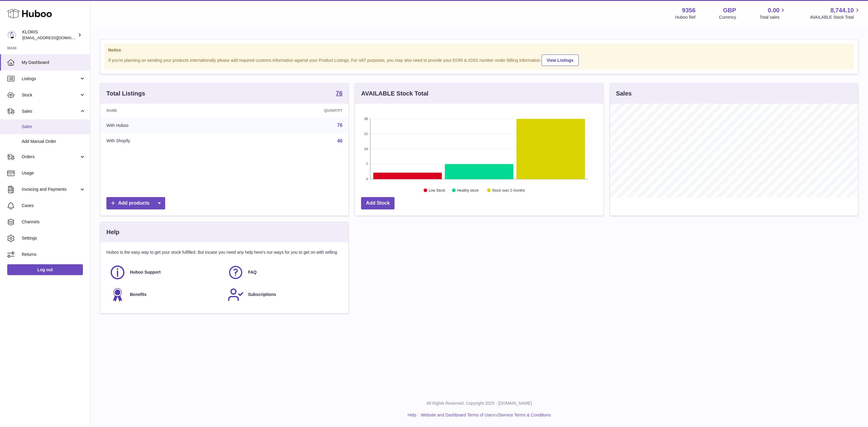 This screenshot has width=868, height=427. I want to click on h3: Total Listings, so click(126, 93).